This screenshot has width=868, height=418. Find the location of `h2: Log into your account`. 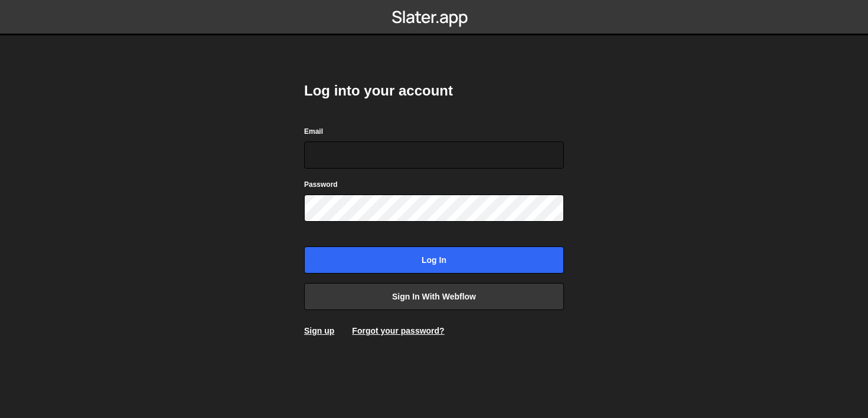

h2: Log into your account is located at coordinates (434, 91).